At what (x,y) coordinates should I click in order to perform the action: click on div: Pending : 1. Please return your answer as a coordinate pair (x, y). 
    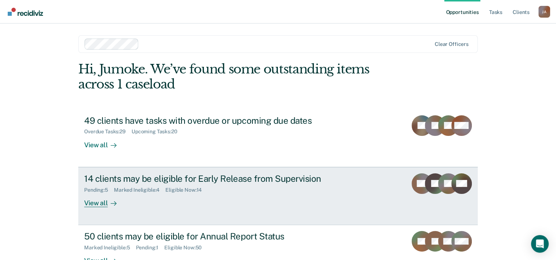
    Looking at the image, I should click on (150, 248).